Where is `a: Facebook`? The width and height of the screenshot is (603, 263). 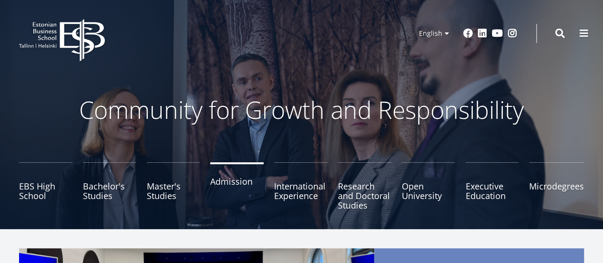
a: Facebook is located at coordinates (468, 33).